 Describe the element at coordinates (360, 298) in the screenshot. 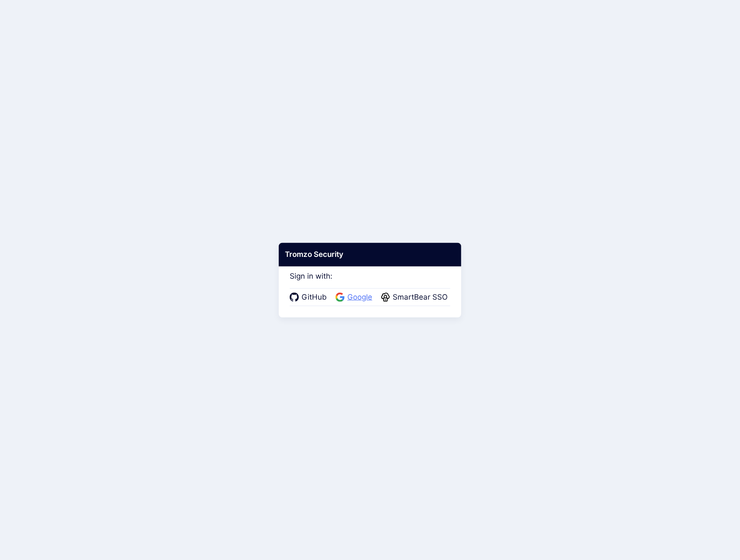

I see `span: Google` at that location.